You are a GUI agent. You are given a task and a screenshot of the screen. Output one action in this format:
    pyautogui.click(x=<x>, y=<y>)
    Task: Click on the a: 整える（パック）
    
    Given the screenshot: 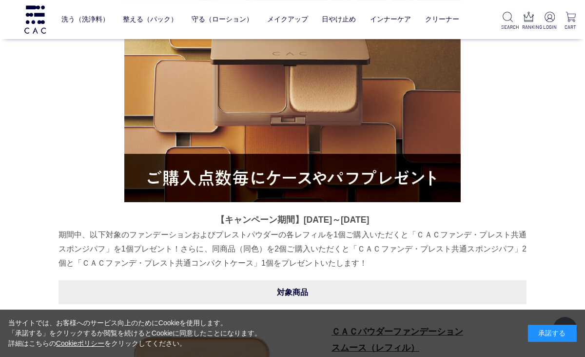 What is the action you would take?
    pyautogui.click(x=150, y=19)
    